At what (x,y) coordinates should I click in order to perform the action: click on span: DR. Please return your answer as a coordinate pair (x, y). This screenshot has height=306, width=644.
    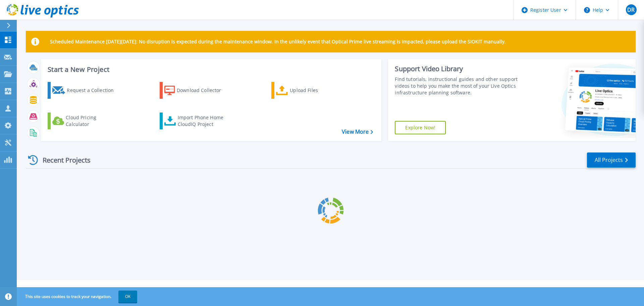
    Looking at the image, I should click on (631, 10).